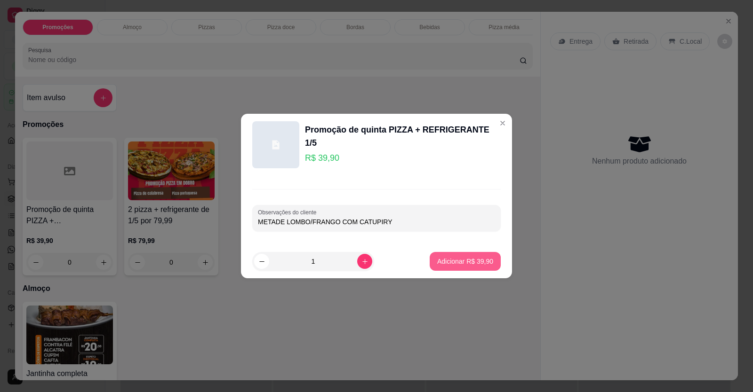  I want to click on button: decrease-product-quantity, so click(262, 262).